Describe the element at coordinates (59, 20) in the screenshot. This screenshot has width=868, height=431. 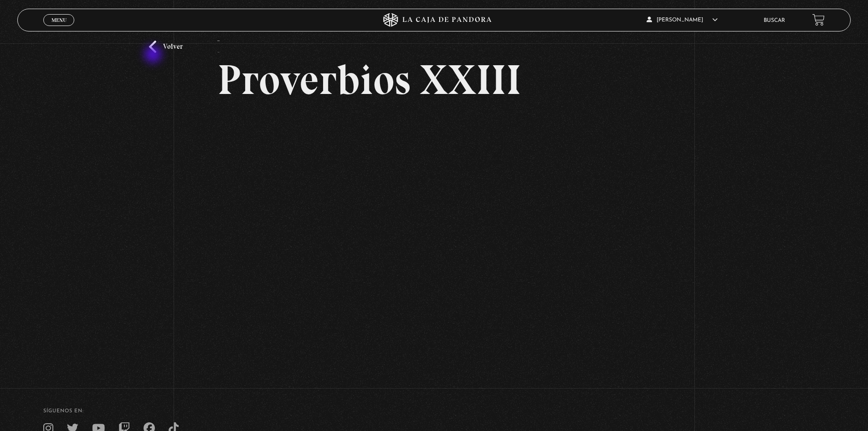
I see `span: Menu` at that location.